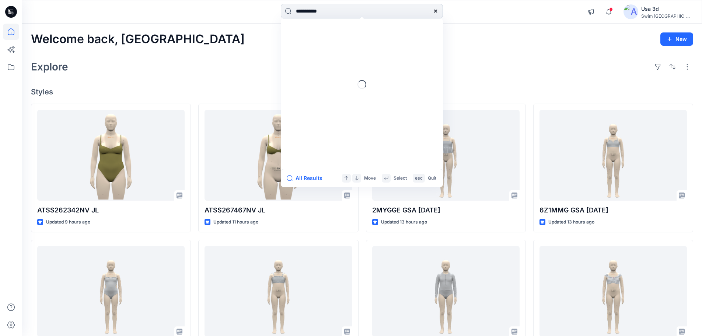 The height and width of the screenshot is (336, 702). Describe the element at coordinates (613, 155) in the screenshot. I see `a: 6Z1MMG GSA 2025.6.17` at that location.